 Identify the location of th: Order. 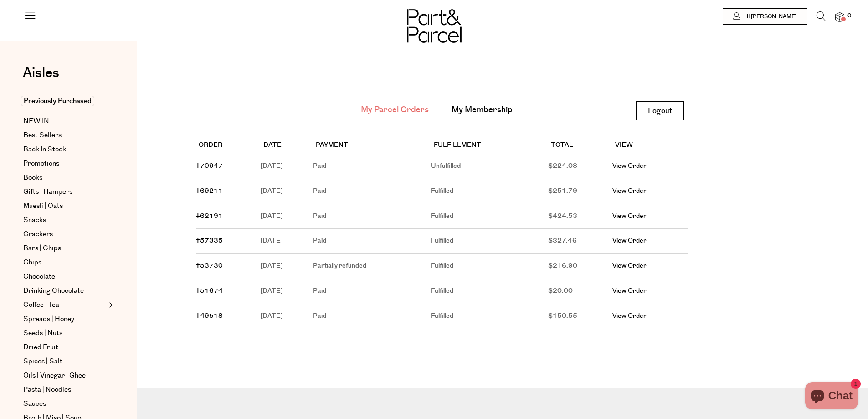
(228, 146).